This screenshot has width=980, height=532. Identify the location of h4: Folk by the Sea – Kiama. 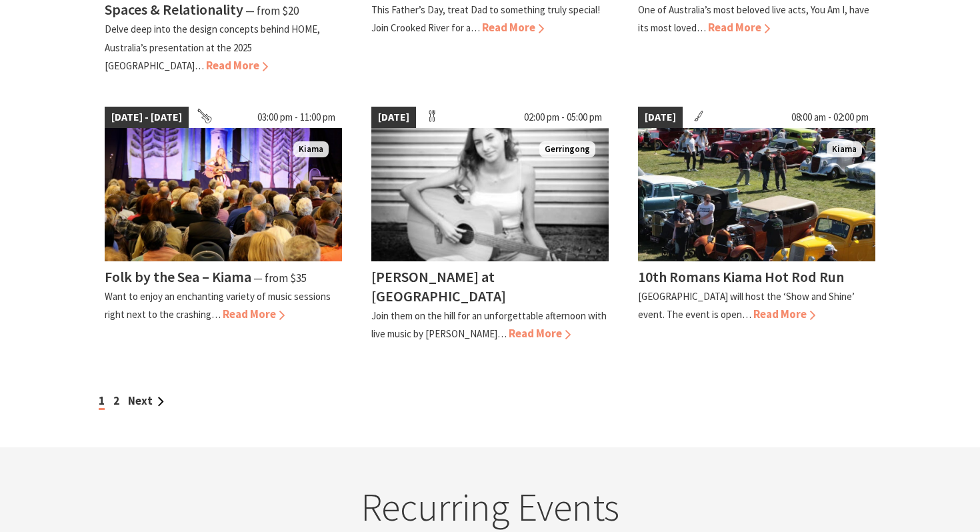
(178, 277).